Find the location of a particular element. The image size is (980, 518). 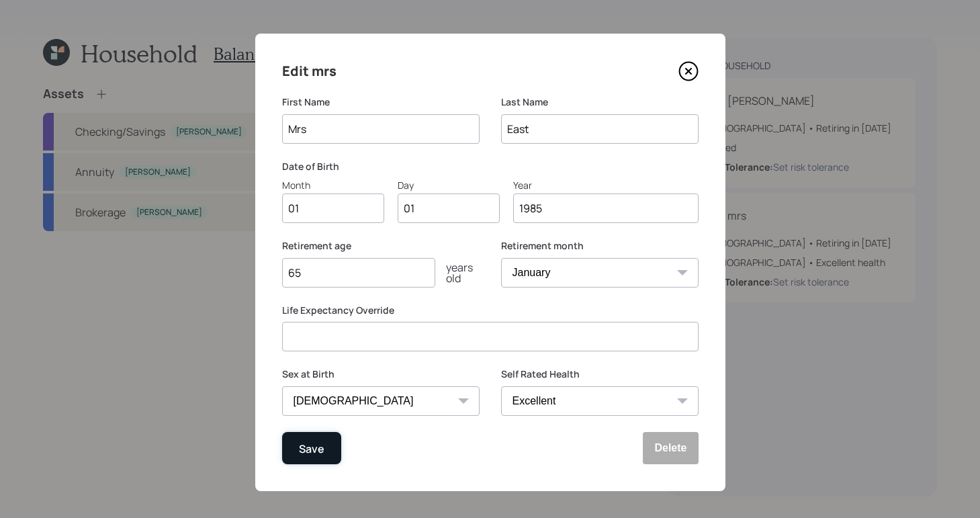

label: Retirement month is located at coordinates (600, 246).